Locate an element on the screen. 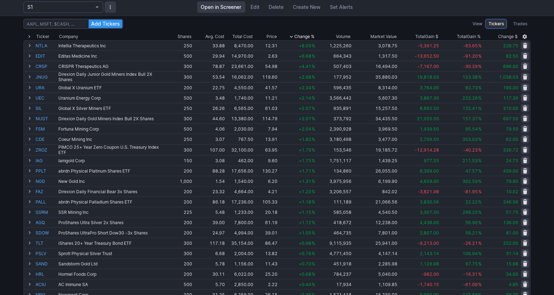  td: 3.07 is located at coordinates (209, 139).